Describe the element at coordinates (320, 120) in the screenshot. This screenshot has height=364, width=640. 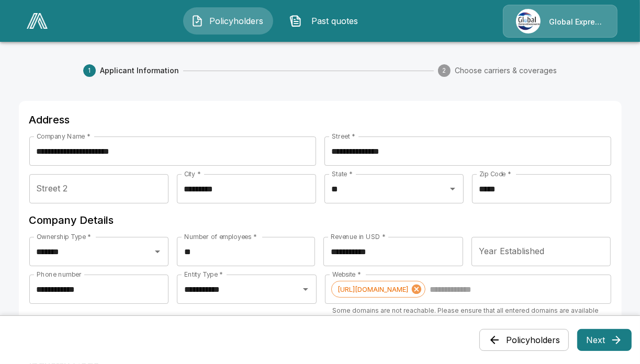
I see `h6: Address` at that location.